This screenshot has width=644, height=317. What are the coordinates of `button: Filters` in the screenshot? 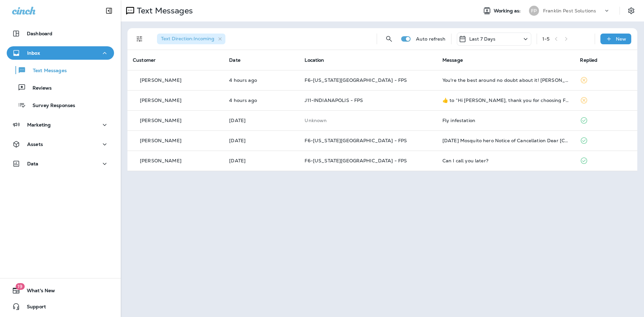 It's located at (140, 39).